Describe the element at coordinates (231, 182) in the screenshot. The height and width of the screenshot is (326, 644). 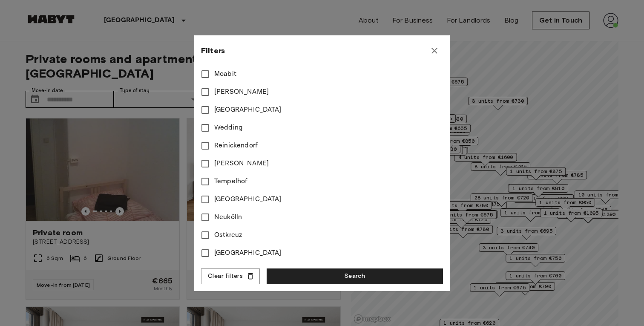
I see `span: Tempelhof` at that location.